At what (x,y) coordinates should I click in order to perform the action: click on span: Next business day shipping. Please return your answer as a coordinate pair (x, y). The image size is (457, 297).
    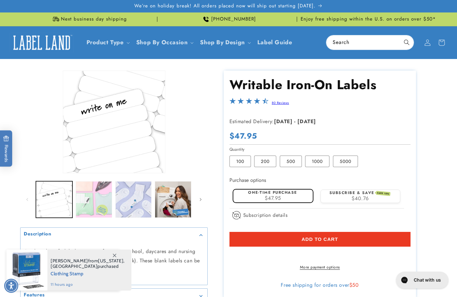
    Looking at the image, I should click on (94, 19).